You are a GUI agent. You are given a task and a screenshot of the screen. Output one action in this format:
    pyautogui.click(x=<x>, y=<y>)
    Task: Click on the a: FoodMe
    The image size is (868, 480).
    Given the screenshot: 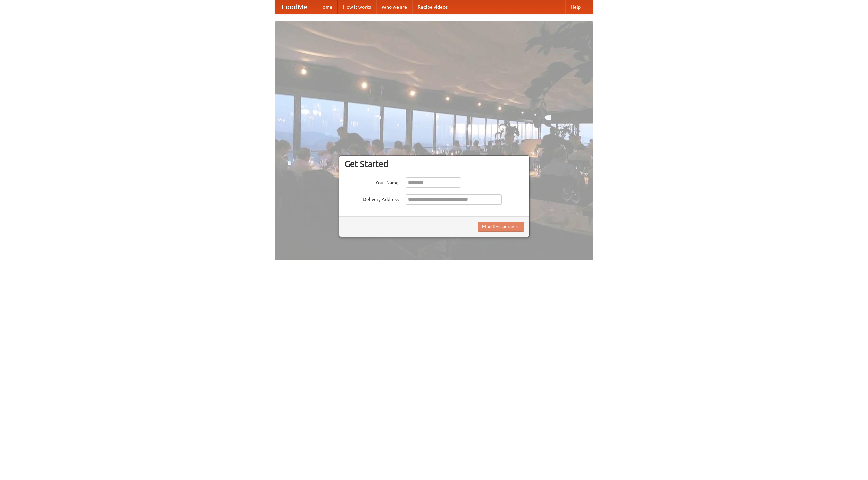 What is the action you would take?
    pyautogui.click(x=294, y=7)
    